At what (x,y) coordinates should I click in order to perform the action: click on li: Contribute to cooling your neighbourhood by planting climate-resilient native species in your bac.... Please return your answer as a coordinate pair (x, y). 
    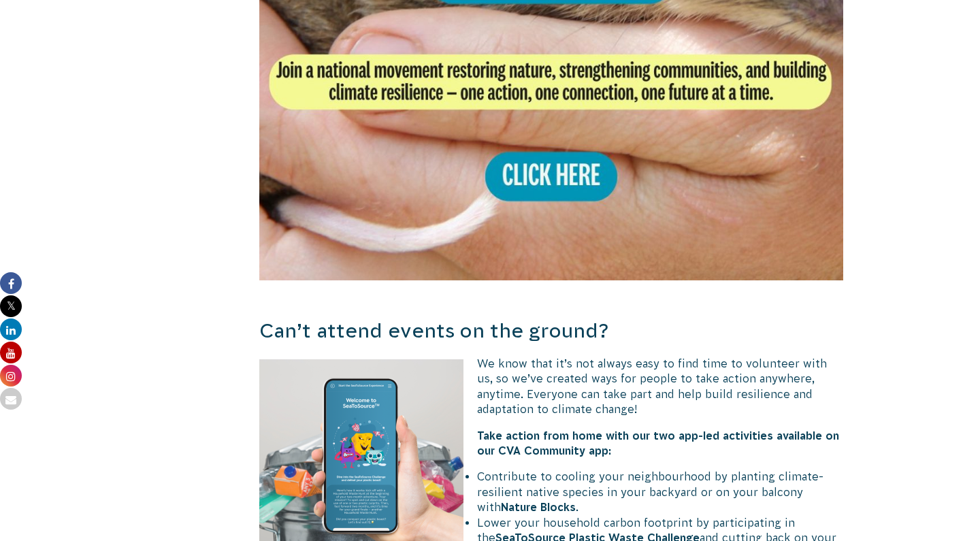
    Looking at the image, I should click on (558, 492).